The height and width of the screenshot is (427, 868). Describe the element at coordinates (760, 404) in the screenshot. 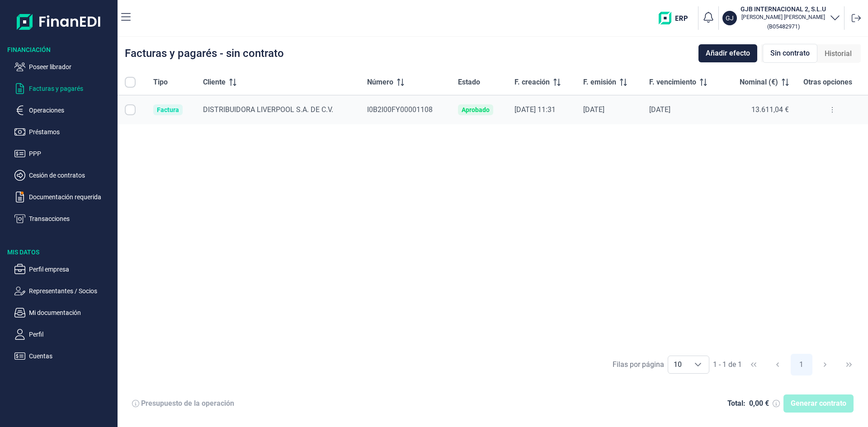

I see `div: 0,00 €` at that location.